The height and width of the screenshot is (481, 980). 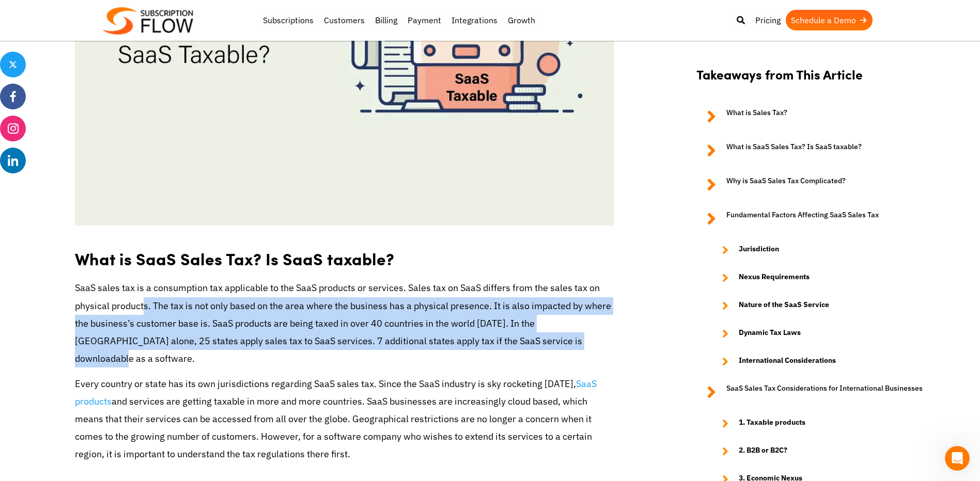 What do you see at coordinates (829, 20) in the screenshot?
I see `a: Schedule a Demo` at bounding box center [829, 20].